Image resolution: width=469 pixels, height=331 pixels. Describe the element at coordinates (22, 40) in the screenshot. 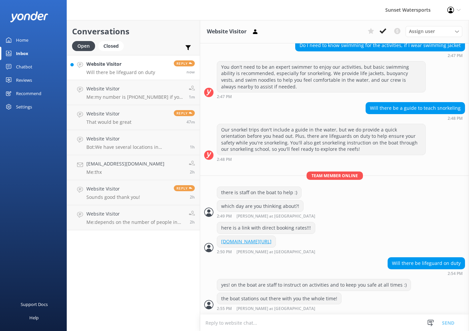

I see `div: Home` at that location.